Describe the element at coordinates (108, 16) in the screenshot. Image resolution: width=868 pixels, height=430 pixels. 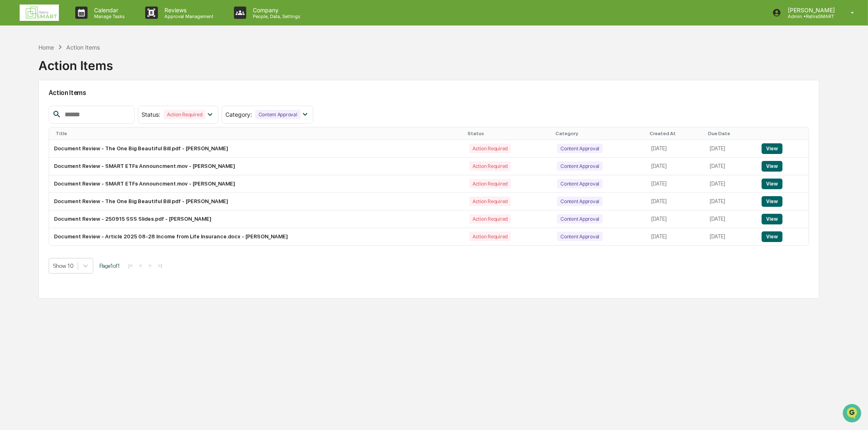
I see `p: Manage Tasks` at that location.